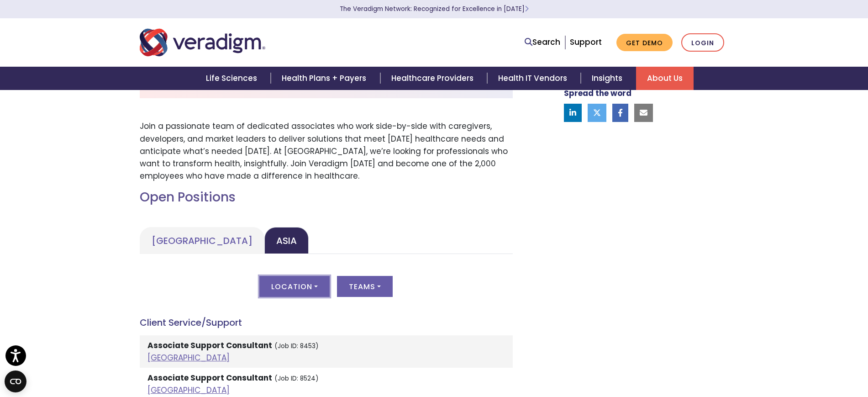 The width and height of the screenshot is (868, 397). I want to click on h2: Open Positions, so click(326, 197).